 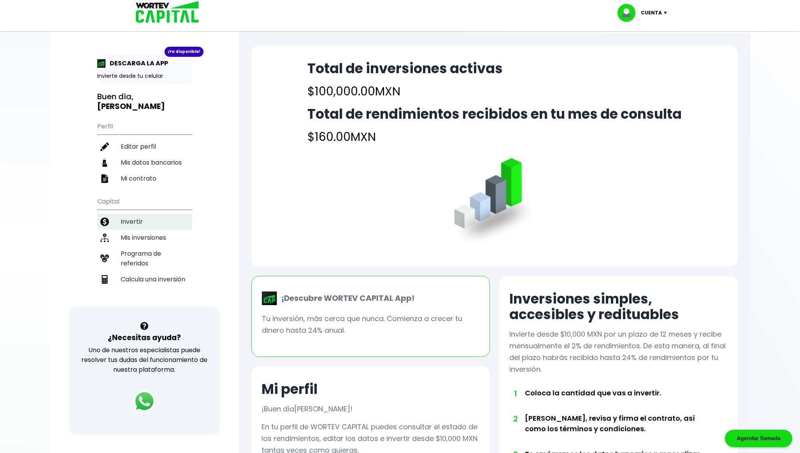 What do you see at coordinates (105, 163) in the screenshot?
I see `img: datos-icon.10cf9172.svg` at bounding box center [105, 163].